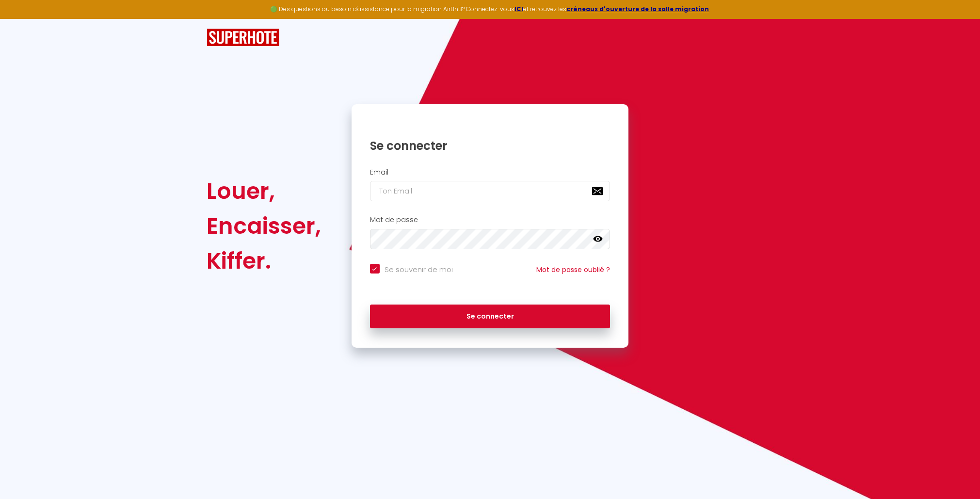  What do you see at coordinates (490, 316) in the screenshot?
I see `button: Se connecter` at bounding box center [490, 316].